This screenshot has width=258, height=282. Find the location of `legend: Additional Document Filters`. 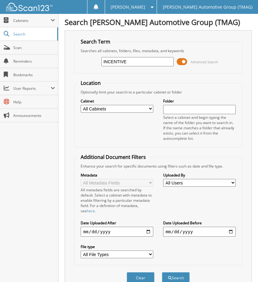

legend: Additional Document Filters is located at coordinates (113, 157).